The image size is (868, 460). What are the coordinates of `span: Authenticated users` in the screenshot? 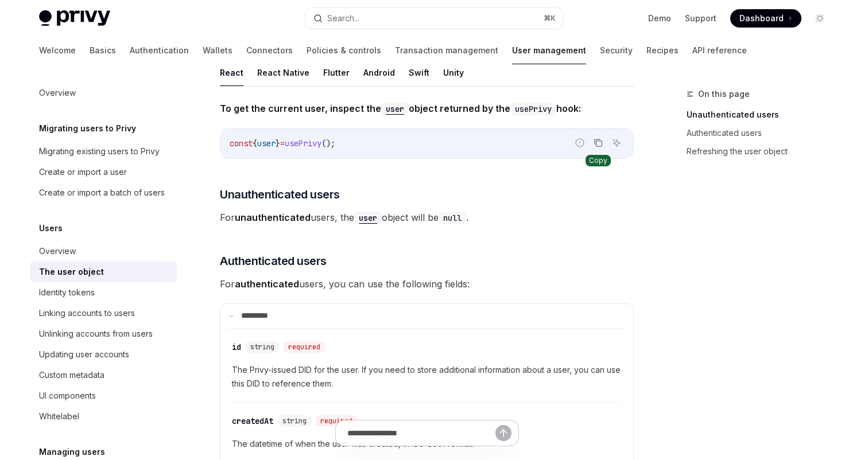 It's located at (273, 261).